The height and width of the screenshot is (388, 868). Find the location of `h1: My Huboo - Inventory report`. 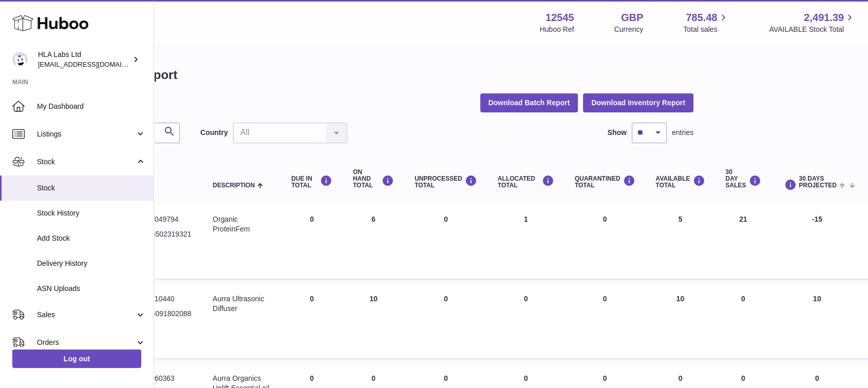

h1: My Huboo - Inventory report is located at coordinates (353, 75).